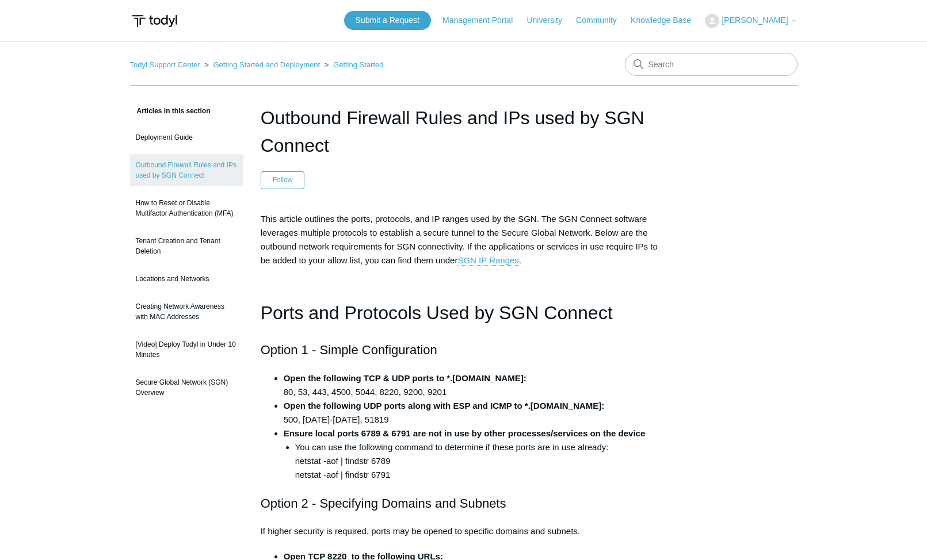 The image size is (927, 560). I want to click on p: If higher security is required, ports may be opened to specific domains and subnets., so click(464, 532).